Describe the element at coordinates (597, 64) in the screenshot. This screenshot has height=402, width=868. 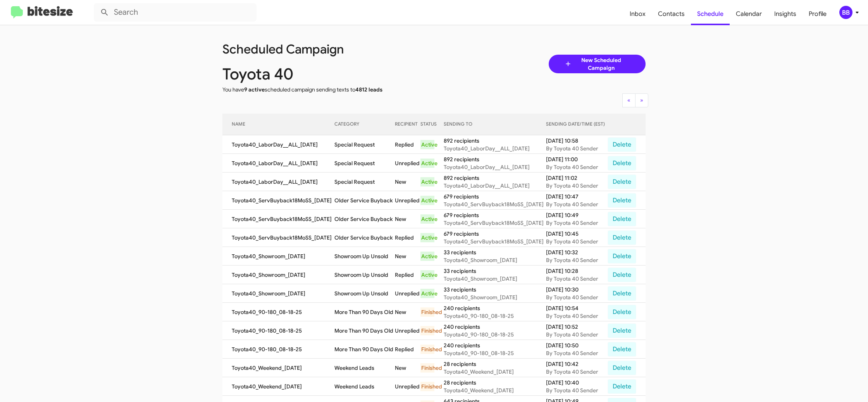
I see `a: New Scheduled Campaign` at that location.